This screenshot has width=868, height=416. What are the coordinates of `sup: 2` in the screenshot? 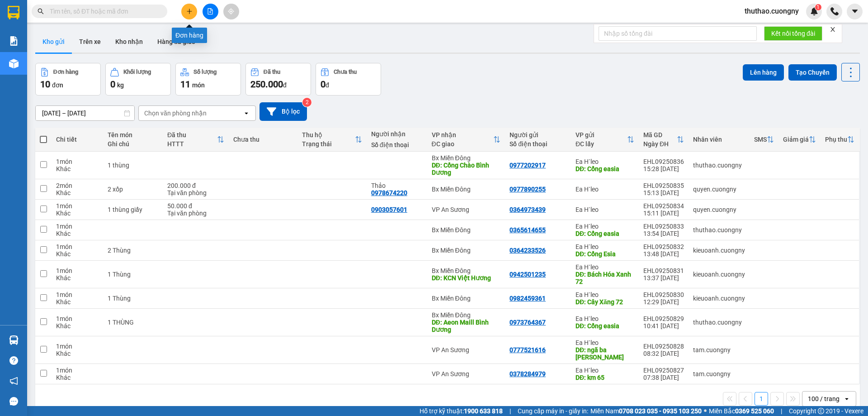 It's located at (307, 102).